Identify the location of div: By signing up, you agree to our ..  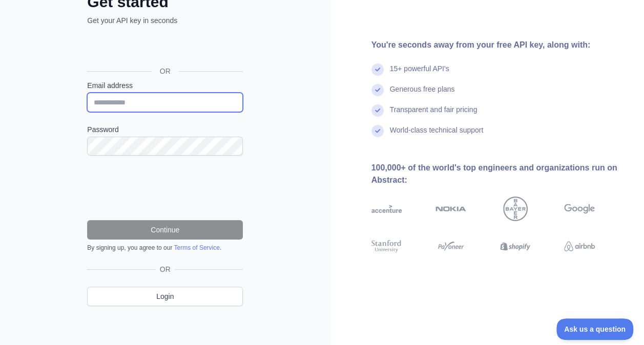
(165, 248).